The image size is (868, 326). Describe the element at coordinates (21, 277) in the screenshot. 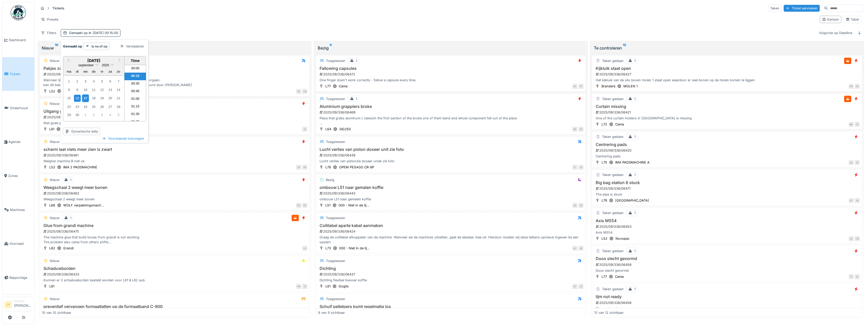

I see `span: Rapportage` at that location.